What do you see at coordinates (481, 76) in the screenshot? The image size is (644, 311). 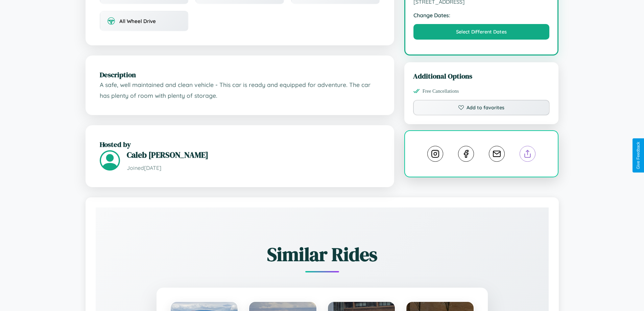 I see `h3: Additional Options` at bounding box center [481, 76].